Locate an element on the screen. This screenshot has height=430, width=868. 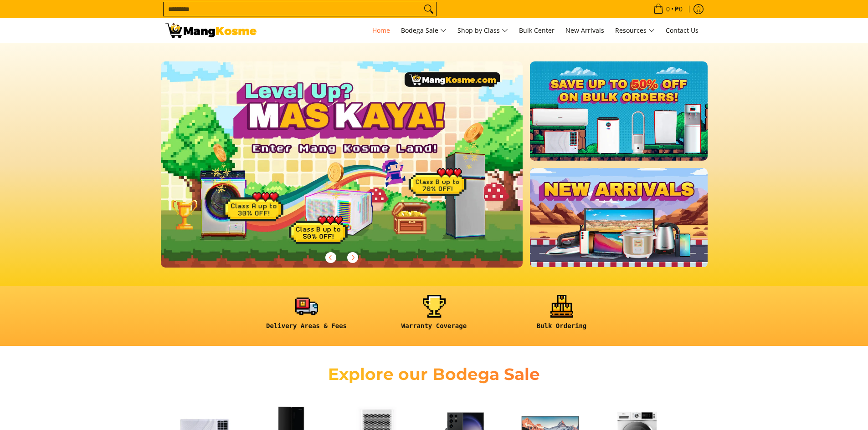
span: ₱0 is located at coordinates (679, 9).